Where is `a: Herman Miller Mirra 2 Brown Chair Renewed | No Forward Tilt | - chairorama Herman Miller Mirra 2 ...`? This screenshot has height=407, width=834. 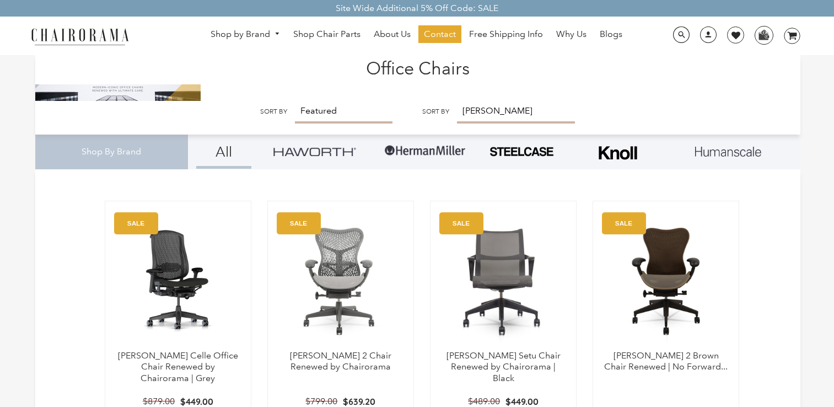 a: Herman Miller Mirra 2 Brown Chair Renewed | No Forward Tilt | - chairorama Herman Miller Mirra 2 ... is located at coordinates (666, 281).